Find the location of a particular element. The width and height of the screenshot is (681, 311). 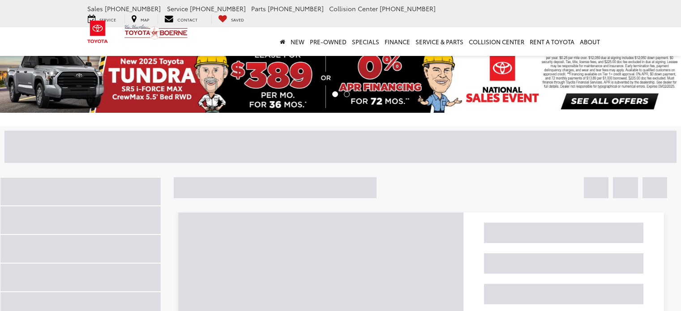

a: Service is located at coordinates (102, 19).